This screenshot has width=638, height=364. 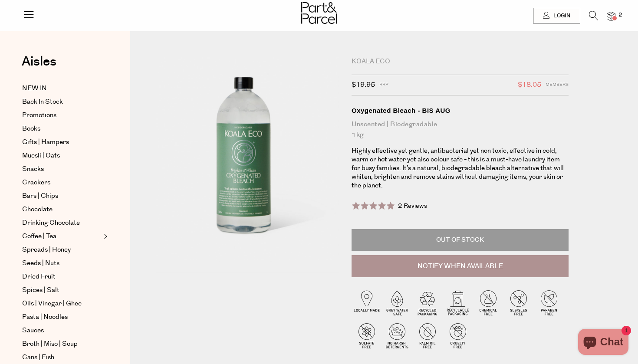 I want to click on span: Spreads | Honey, so click(x=47, y=250).